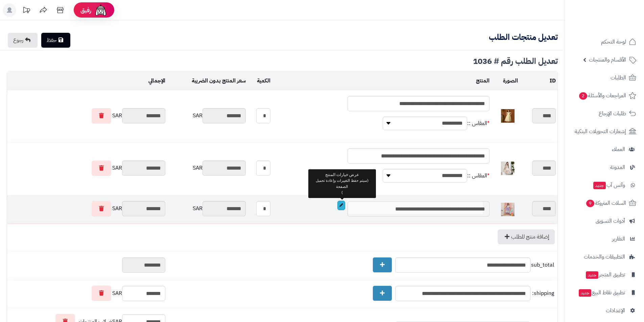 The height and width of the screenshot is (322, 644). Describe the element at coordinates (602, 292) in the screenshot. I see `span: تطبيق نقاط البيع` at that location.